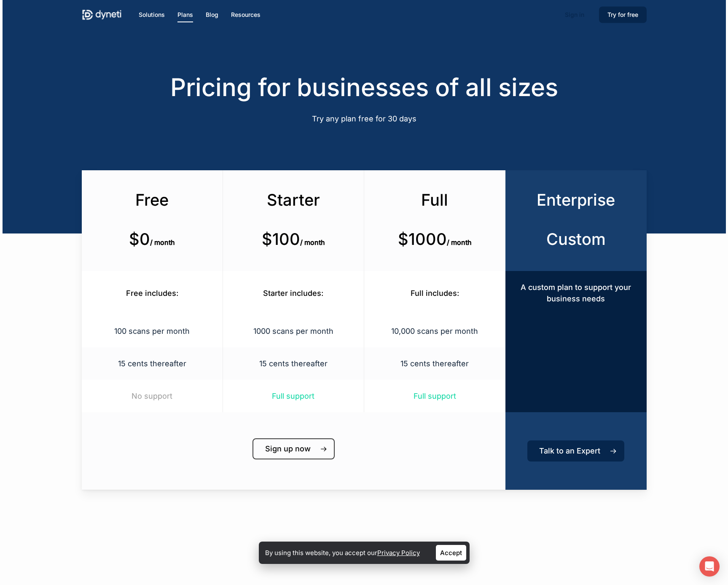  What do you see at coordinates (246, 14) in the screenshot?
I see `a: Resources` at bounding box center [246, 14].